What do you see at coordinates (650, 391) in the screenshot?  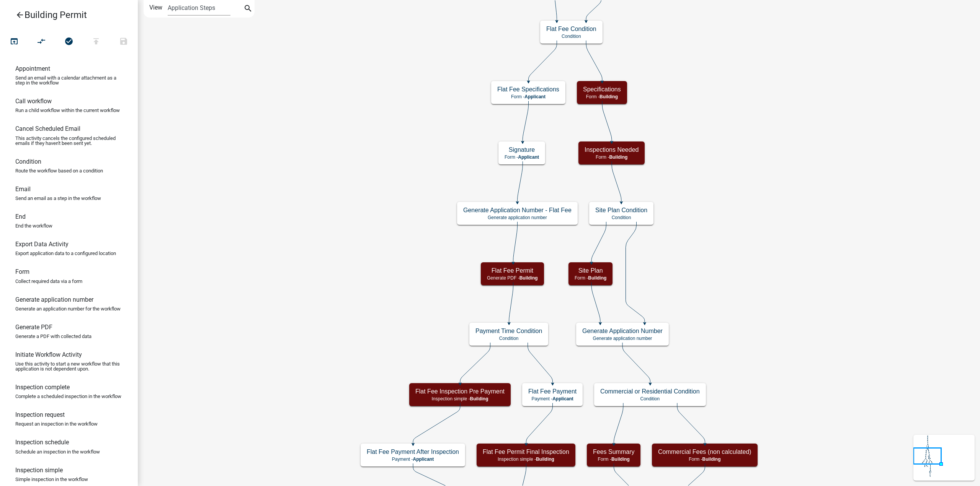 I see `h5: Commercial or Residential Condition` at bounding box center [650, 391].